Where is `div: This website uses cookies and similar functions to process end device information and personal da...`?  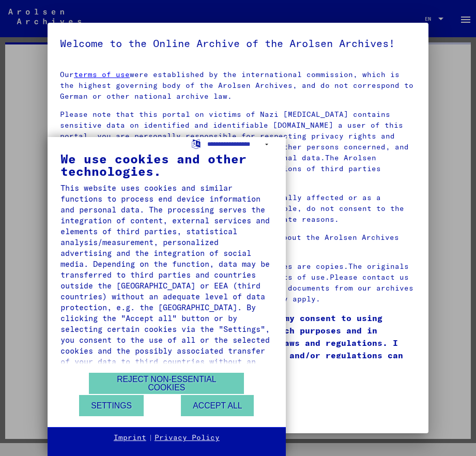
div: This website uses cookies and similar functions to process end device information and personal da... is located at coordinates (167, 280).